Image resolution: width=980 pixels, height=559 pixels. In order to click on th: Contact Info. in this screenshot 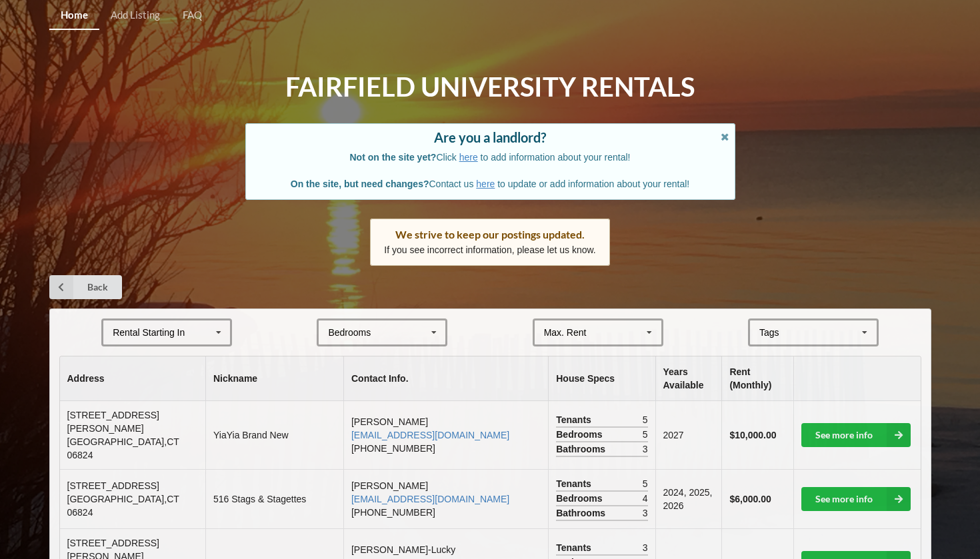, I will do `click(446, 378)`.